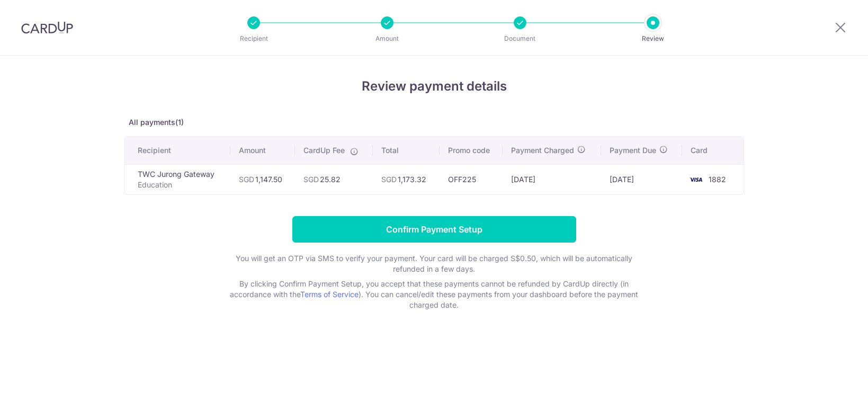 The image size is (868, 411). What do you see at coordinates (434, 264) in the screenshot?
I see `p: You will get an OTP via SMS to verify your payment. Your card will be charged S$0.50, which will ...` at bounding box center [434, 264].